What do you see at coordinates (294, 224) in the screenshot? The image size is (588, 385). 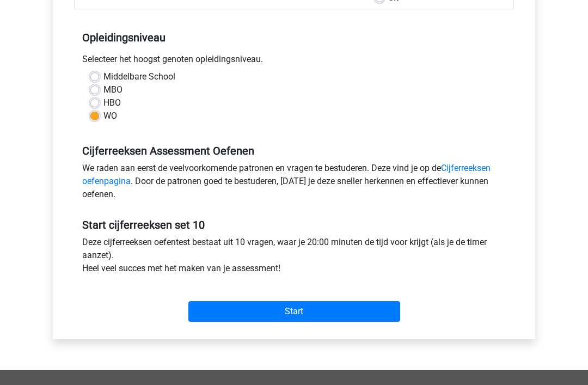 I see `h5: Start cijferreeksen set 10` at bounding box center [294, 224].